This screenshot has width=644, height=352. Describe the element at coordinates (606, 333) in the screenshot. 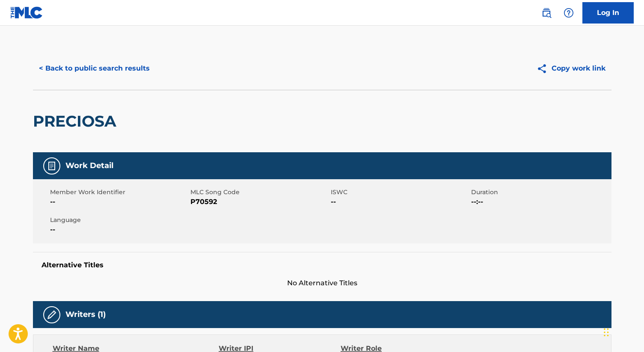

I see `div: Drag` at that location.